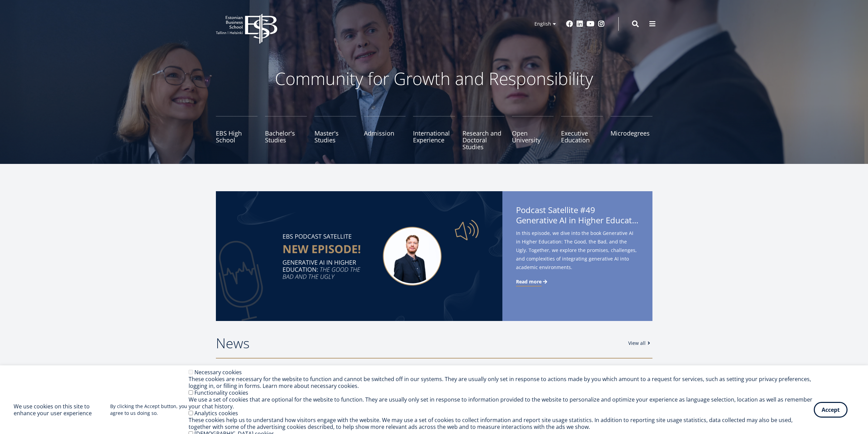  I want to click on span: Podcast Satellite #49, so click(577, 216).